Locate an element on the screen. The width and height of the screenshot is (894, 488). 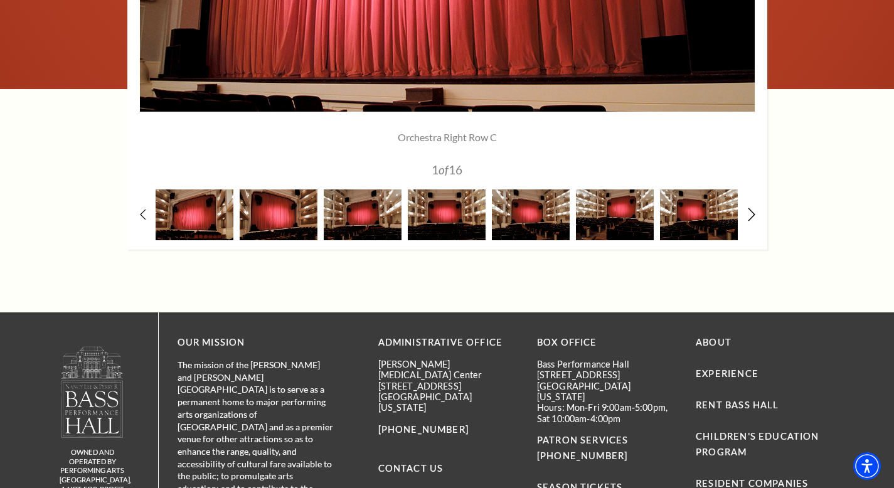
a: Rent Bass Hall is located at coordinates (737, 405).